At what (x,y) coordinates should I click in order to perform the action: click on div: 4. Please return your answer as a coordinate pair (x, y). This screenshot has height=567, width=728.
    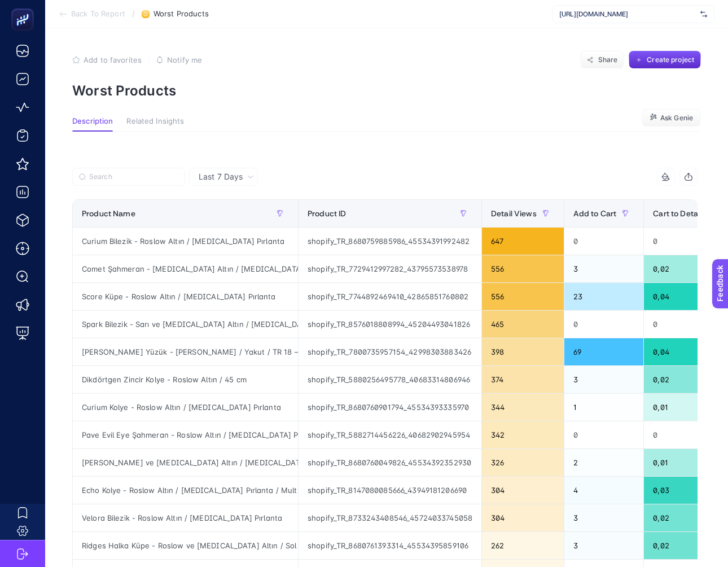
    Looking at the image, I should click on (604, 490).